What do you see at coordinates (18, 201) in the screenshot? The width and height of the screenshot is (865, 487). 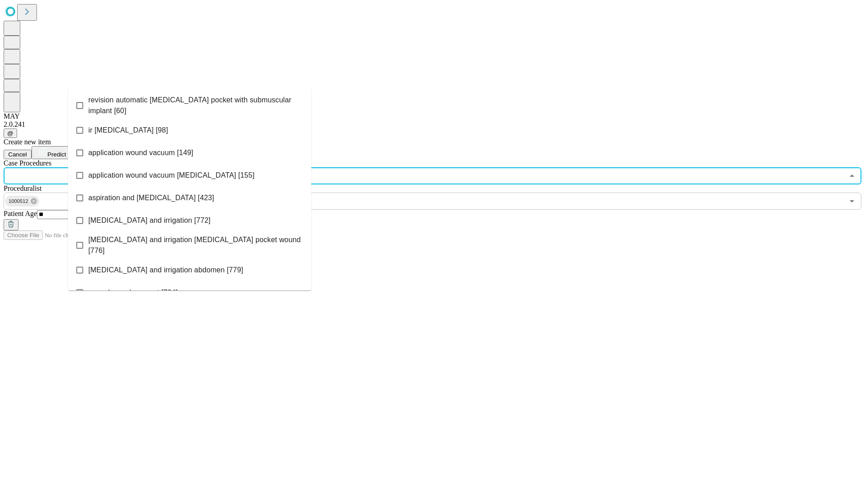 I see `span: 1000512` at bounding box center [18, 201].